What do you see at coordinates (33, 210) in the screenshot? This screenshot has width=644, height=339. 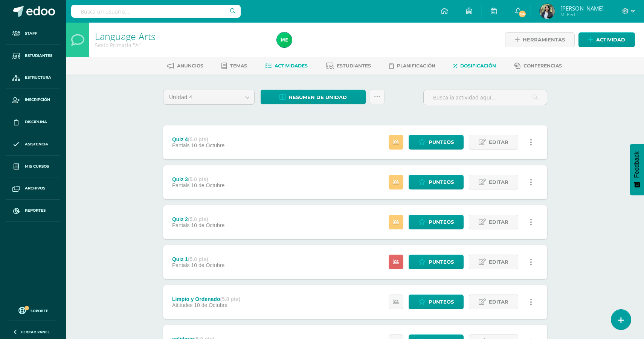 I see `a: Reportes` at bounding box center [33, 210].